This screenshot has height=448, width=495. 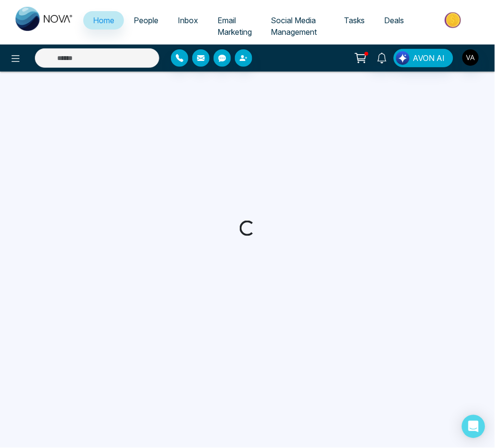 I want to click on button: AVON AI, so click(x=423, y=58).